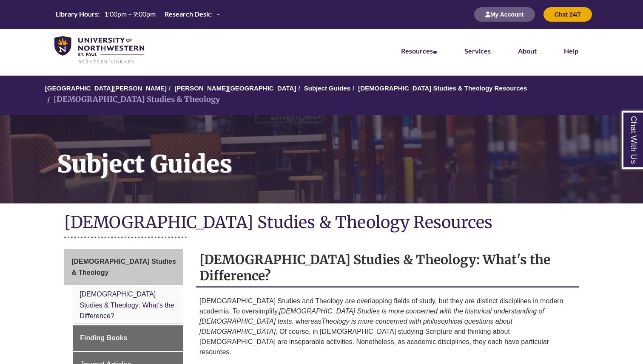 Image resolution: width=643 pixels, height=364 pixels. Describe the element at coordinates (504, 15) in the screenshot. I see `button: My Account` at that location.